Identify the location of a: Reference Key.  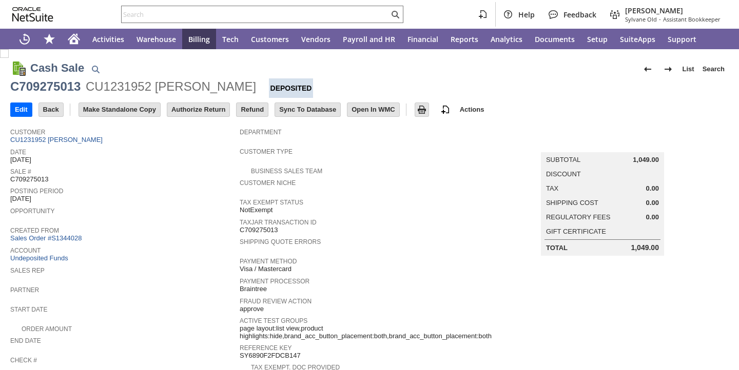
(265, 348).